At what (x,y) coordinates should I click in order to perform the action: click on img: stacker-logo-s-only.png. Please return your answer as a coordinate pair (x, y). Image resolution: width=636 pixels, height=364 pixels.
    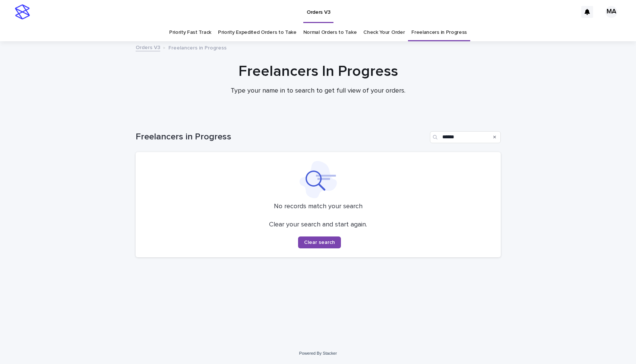
    Looking at the image, I should click on (22, 12).